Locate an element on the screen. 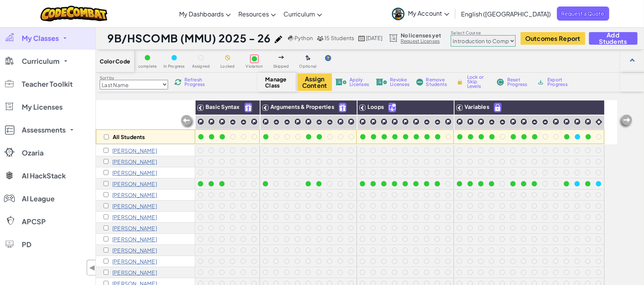  span: Add Students is located at coordinates (613, 38).